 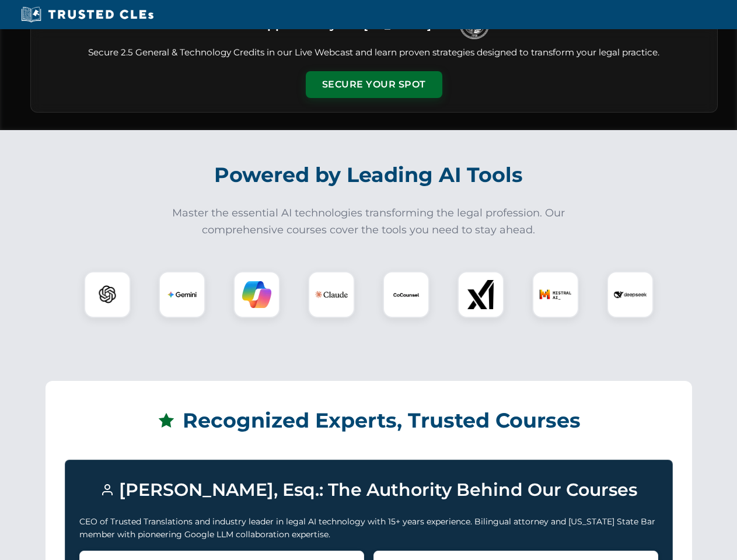 I want to click on div: Copilot, so click(x=257, y=295).